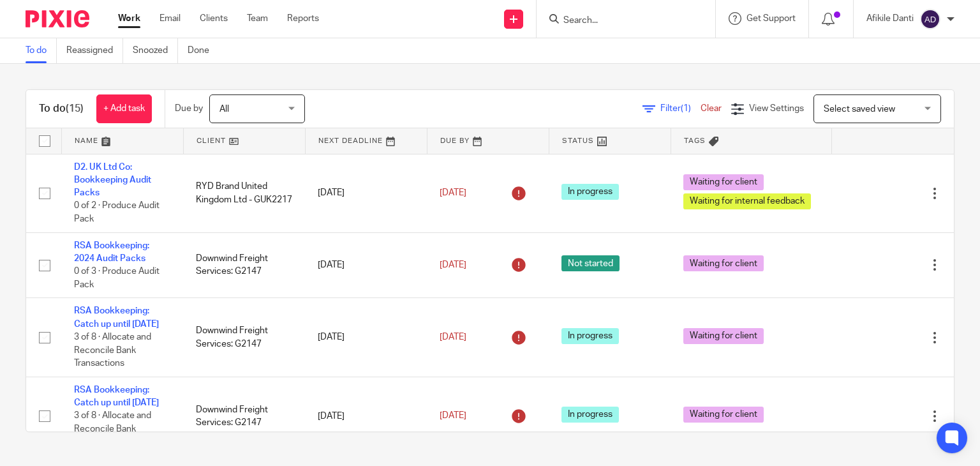 The width and height of the screenshot is (980, 466). Describe the element at coordinates (189, 109) in the screenshot. I see `p: Due by` at that location.